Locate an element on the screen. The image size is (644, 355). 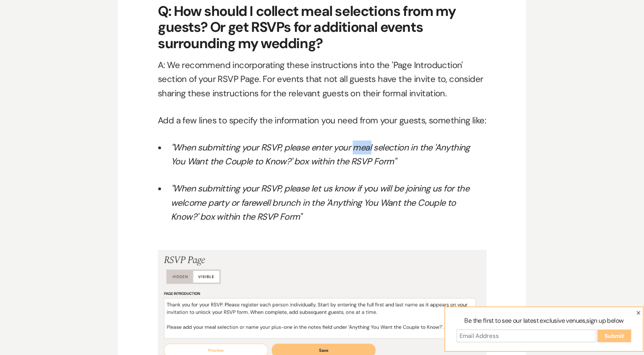
p: A: We recommend incorporating these instructions into the 'Page Introduction' section of your RSV... is located at coordinates (322, 79).